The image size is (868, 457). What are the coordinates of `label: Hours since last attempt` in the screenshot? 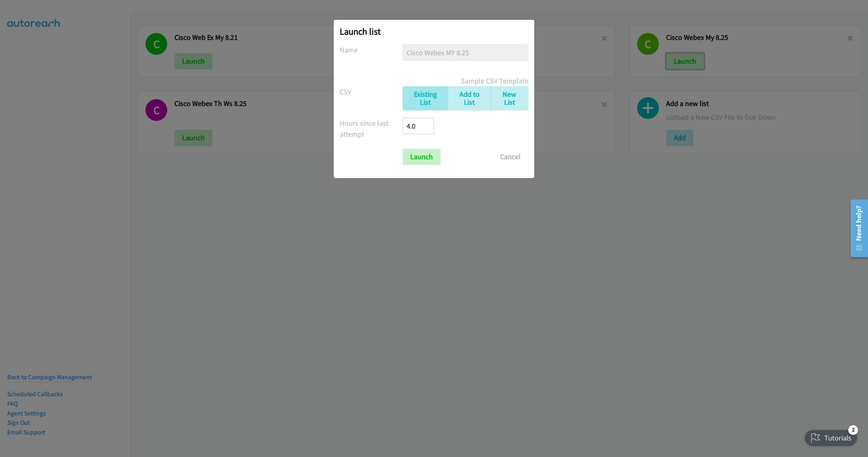 It's located at (371, 129).